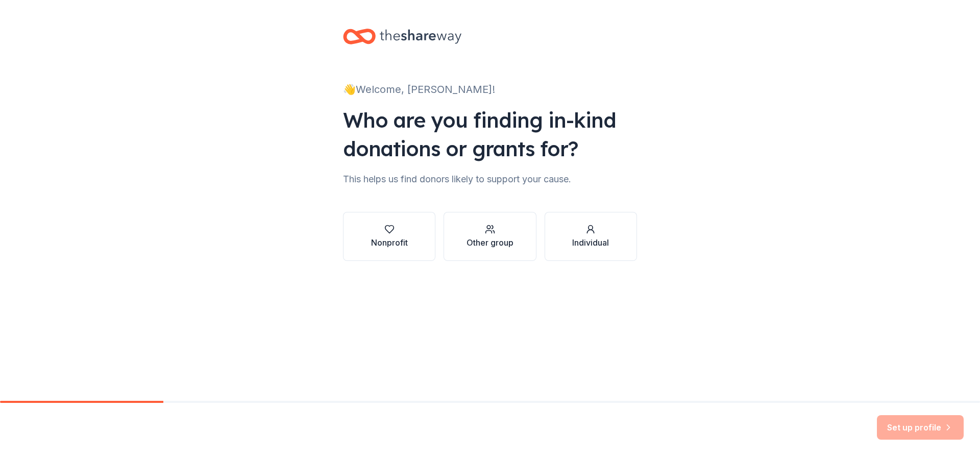  What do you see at coordinates (389, 236) in the screenshot?
I see `button: Nonprofit` at bounding box center [389, 236].